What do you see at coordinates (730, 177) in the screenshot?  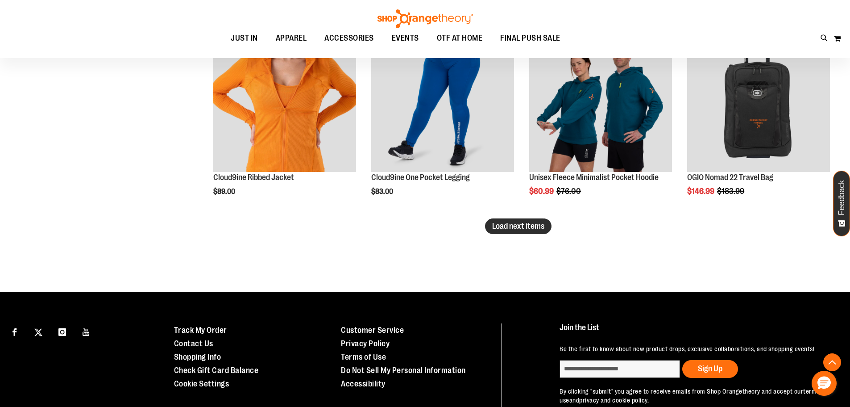 I see `a: OGIO Nomad 22 Travel Bag` at bounding box center [730, 177].